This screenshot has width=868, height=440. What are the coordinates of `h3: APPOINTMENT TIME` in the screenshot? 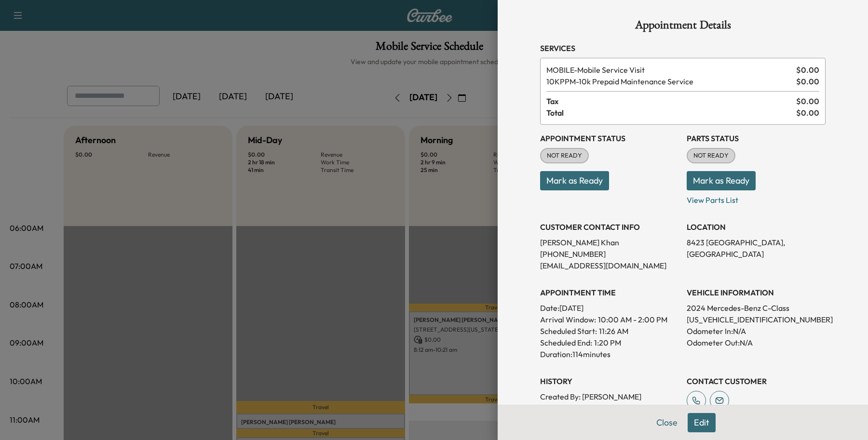 It's located at (609, 292).